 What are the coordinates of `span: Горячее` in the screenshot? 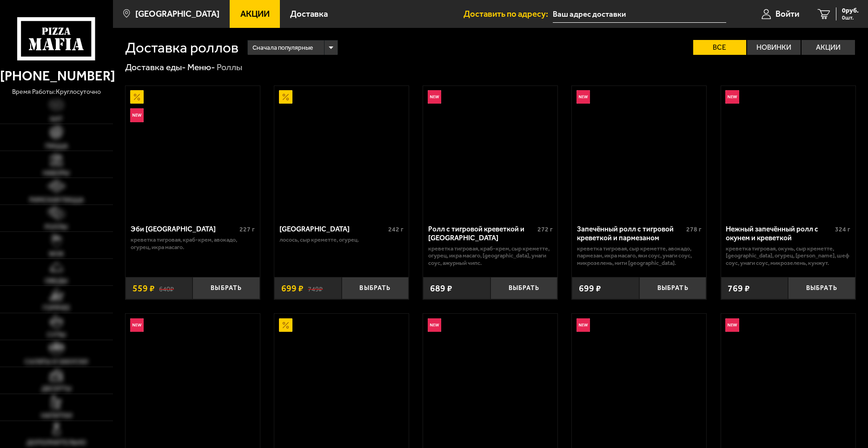 It's located at (56, 308).